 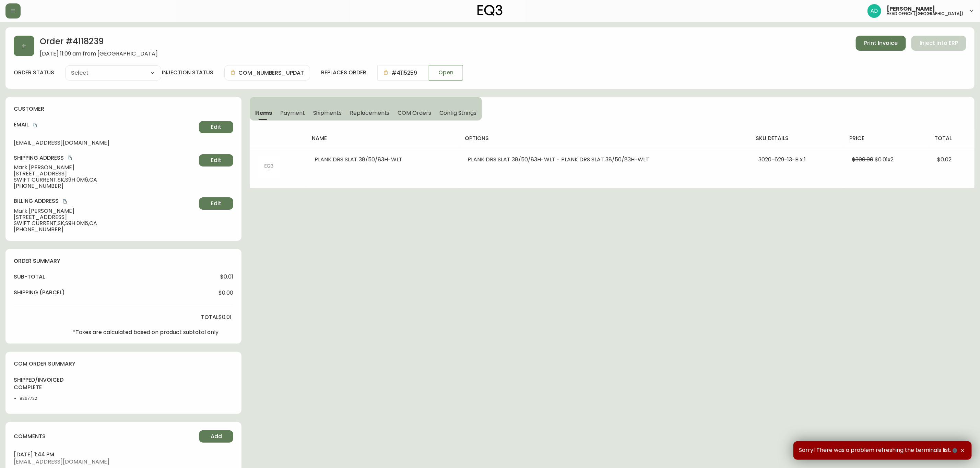 What do you see at coordinates (874, 11) in the screenshot?
I see `img: d8effa94dd6239b168051e3e8076aa0c` at bounding box center [874, 11].